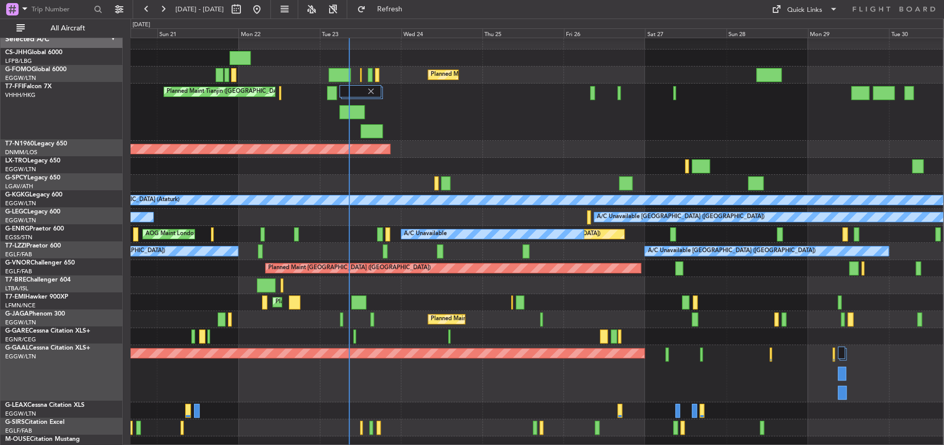  I want to click on span: All Aircraft, so click(68, 28).